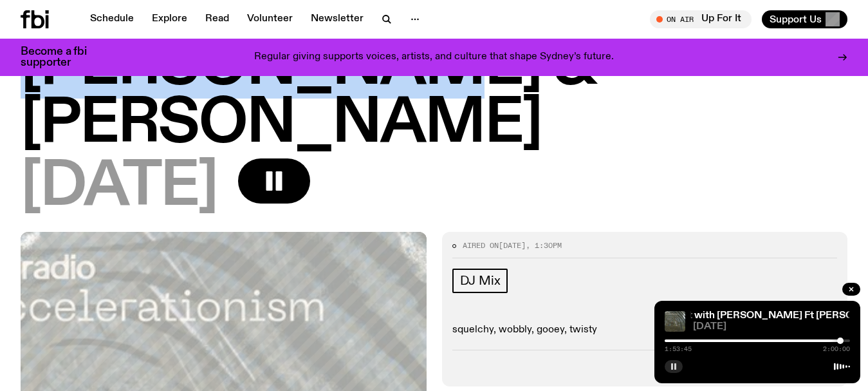  What do you see at coordinates (217, 19) in the screenshot?
I see `a: Read` at bounding box center [217, 19].